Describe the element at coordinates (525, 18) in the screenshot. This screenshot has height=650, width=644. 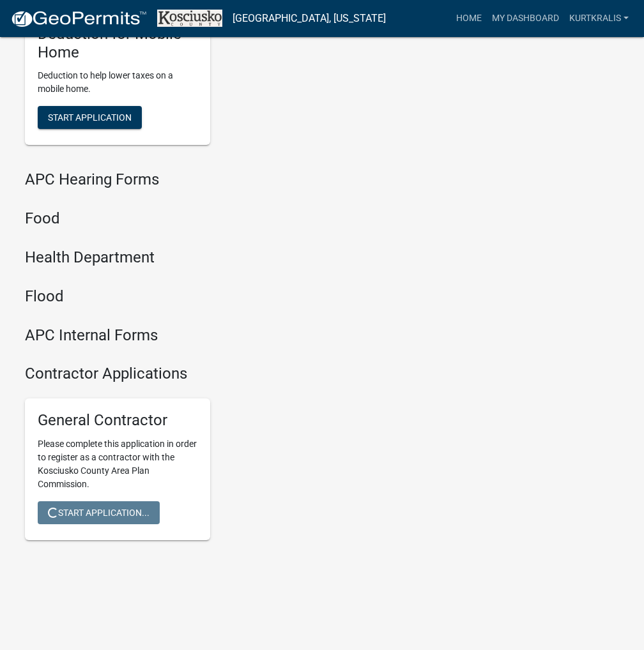
I see `a: My Dashboard` at that location.